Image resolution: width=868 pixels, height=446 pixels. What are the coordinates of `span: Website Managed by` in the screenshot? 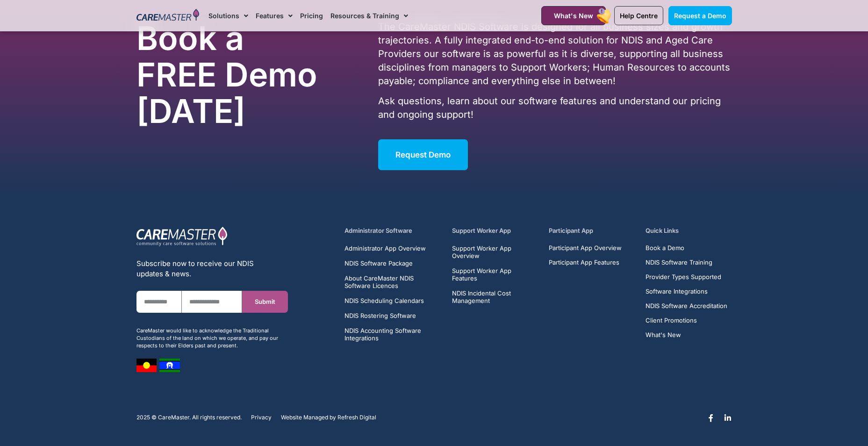 It's located at (309, 417).